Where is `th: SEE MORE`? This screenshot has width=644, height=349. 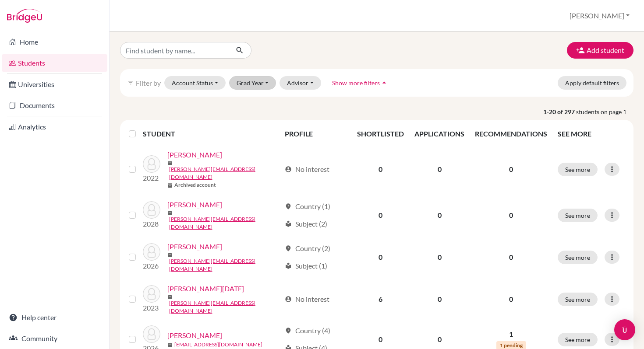 th: SEE MORE is located at coordinates (591, 134).